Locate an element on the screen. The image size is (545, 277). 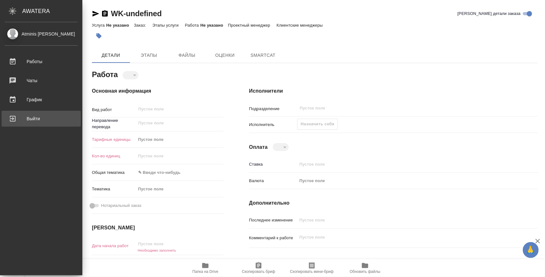
p: Проектный менеджер is located at coordinates (250, 25).